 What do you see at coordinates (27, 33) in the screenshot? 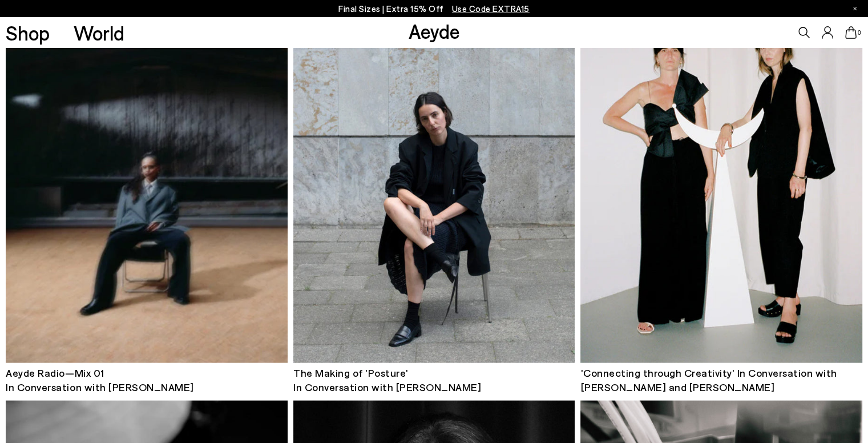
I see `a: Shop` at bounding box center [27, 33].